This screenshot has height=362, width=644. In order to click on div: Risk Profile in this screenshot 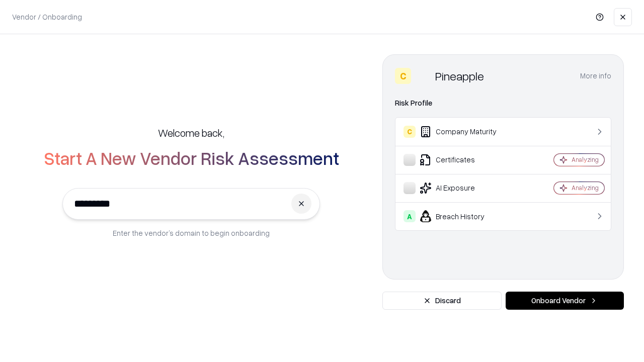, I will do `click(503, 103)`.